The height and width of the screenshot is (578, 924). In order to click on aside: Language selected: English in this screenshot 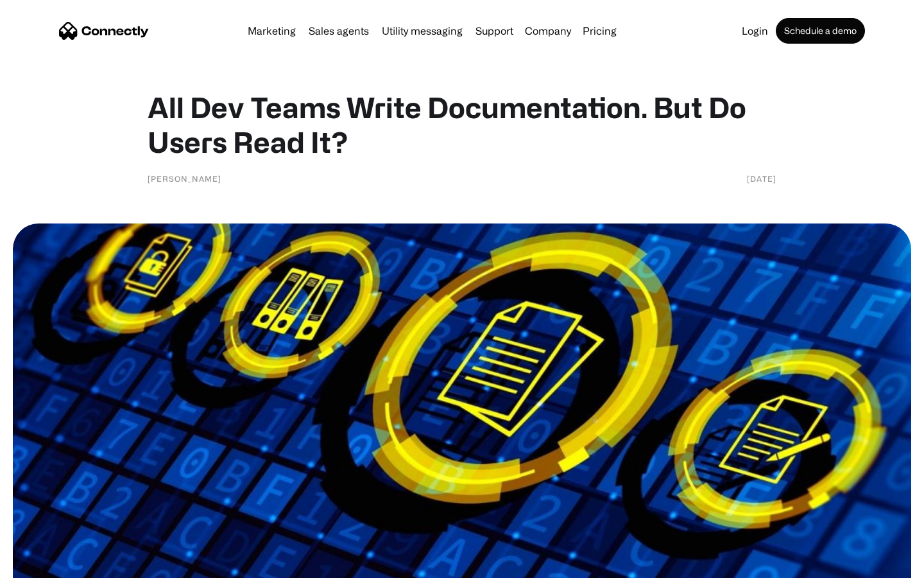, I will do `click(45, 565)`.